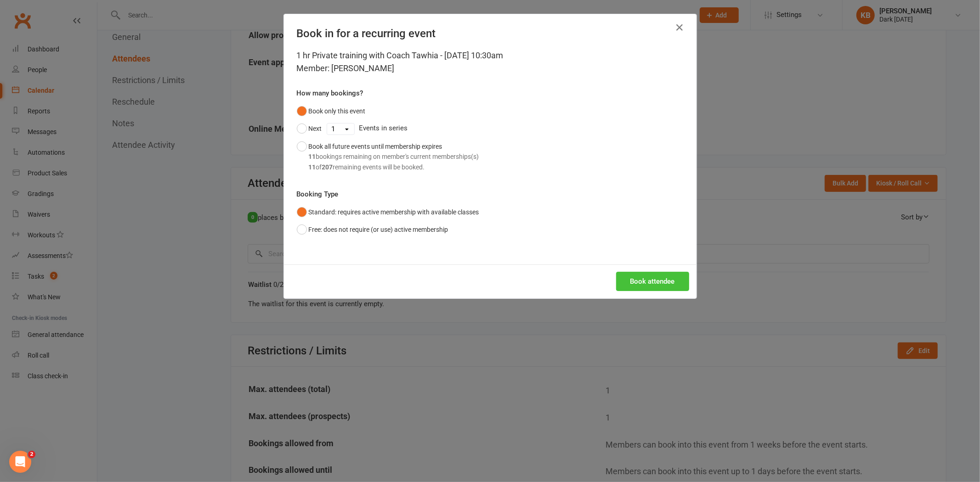 This screenshot has width=980, height=482. Describe the element at coordinates (32, 455) in the screenshot. I see `span: 2` at that location.